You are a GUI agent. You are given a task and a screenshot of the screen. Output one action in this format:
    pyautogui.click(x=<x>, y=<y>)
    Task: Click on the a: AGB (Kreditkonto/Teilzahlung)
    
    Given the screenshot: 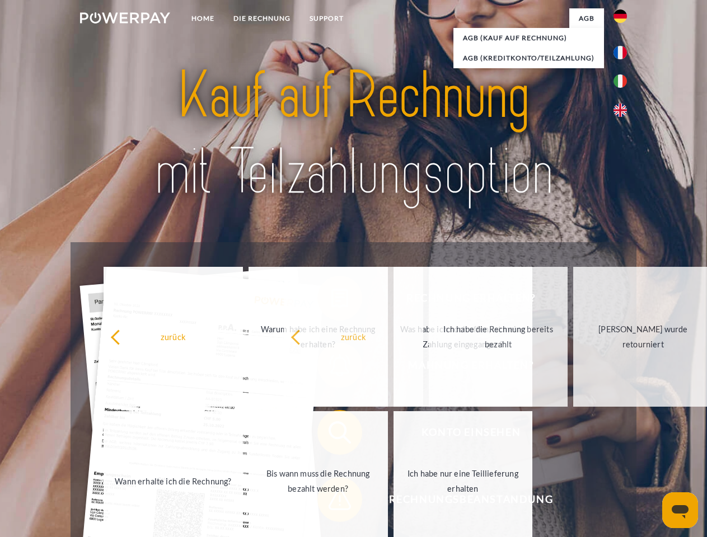 What is the action you would take?
    pyautogui.click(x=528, y=58)
    